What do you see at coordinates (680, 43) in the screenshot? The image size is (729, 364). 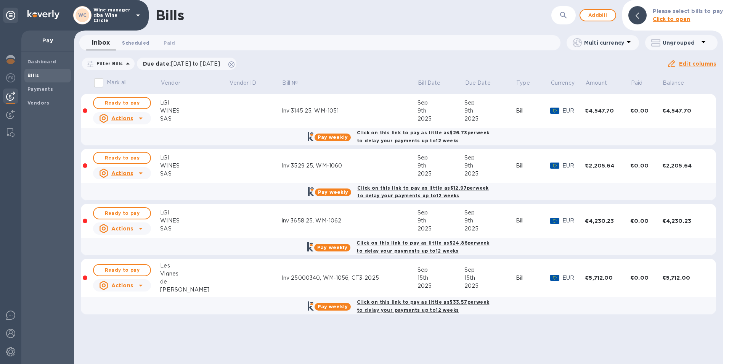 I see `p: Ungrouped` at bounding box center [680, 43].